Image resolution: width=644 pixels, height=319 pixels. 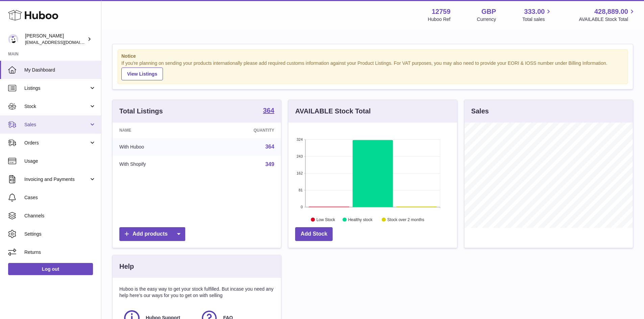 I want to click on span: 428,889.00, so click(x=611, y=12).